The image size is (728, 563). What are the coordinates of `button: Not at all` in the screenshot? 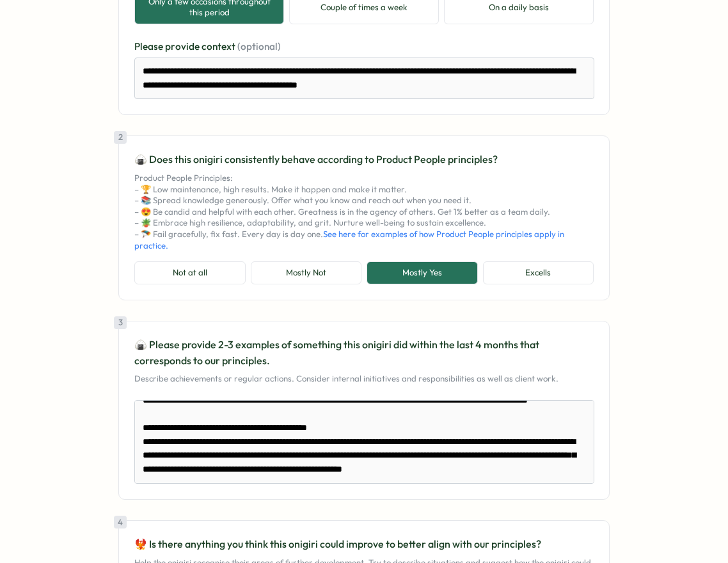 It's located at (190, 273).